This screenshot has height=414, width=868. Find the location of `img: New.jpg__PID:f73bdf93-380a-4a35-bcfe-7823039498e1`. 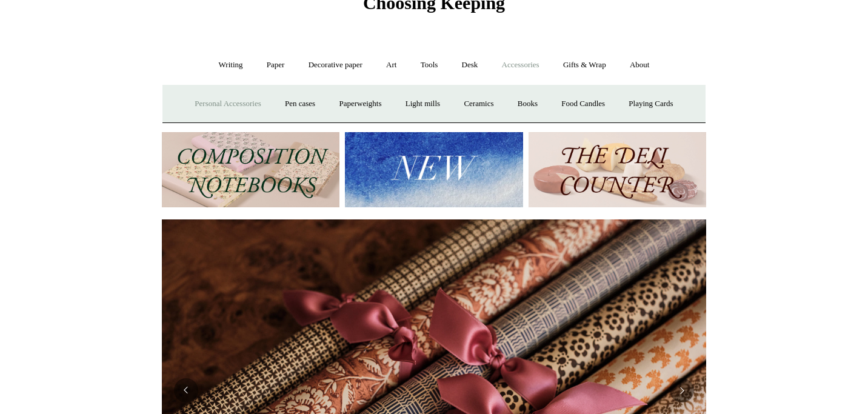

img: New.jpg__PID:f73bdf93-380a-4a35-bcfe-7823039498e1 is located at coordinates (434, 169).